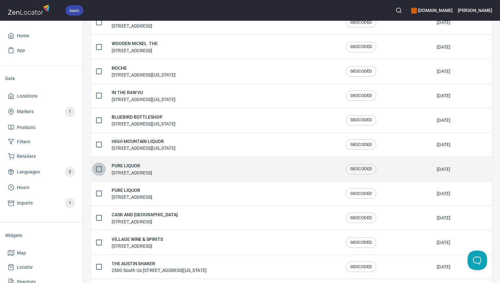 The width and height of the screenshot is (500, 283). Describe the element at coordinates (41, 96) in the screenshot. I see `a: Locations` at that location.